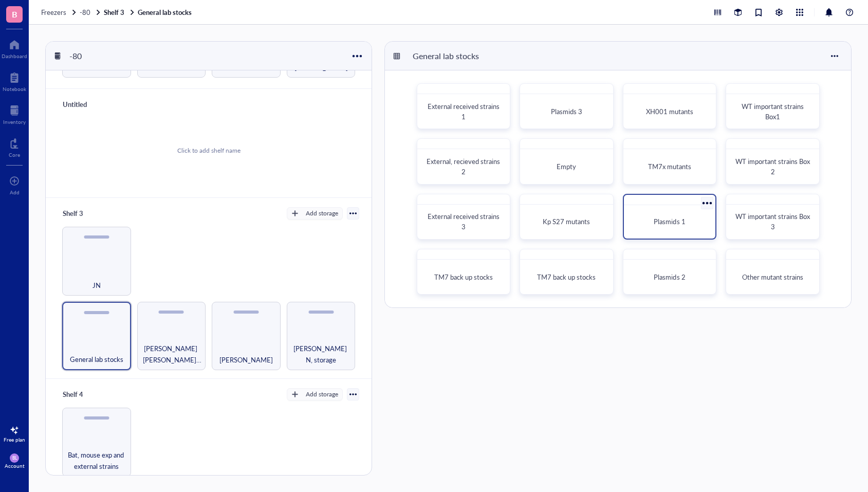 This screenshot has width=868, height=492. Describe the element at coordinates (669, 276) in the screenshot. I see `span: Plasmids 2` at that location.